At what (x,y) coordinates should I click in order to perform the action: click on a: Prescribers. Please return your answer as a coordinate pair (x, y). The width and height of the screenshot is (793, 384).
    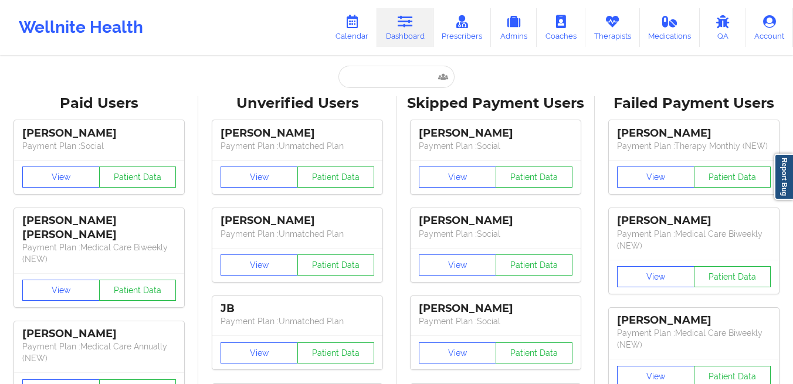
    Looking at the image, I should click on (462, 28).